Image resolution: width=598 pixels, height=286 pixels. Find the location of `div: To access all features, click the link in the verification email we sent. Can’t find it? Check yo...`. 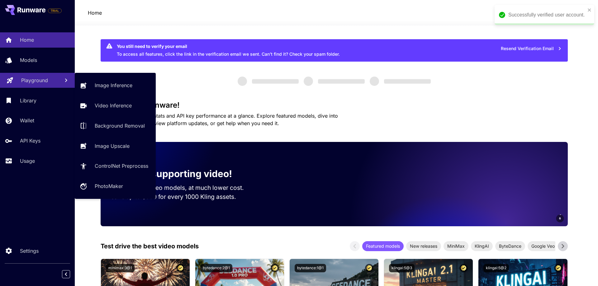

div: To access all features, click the link in the verification email we sent. Can’t find it? Check yo... is located at coordinates (228, 50).